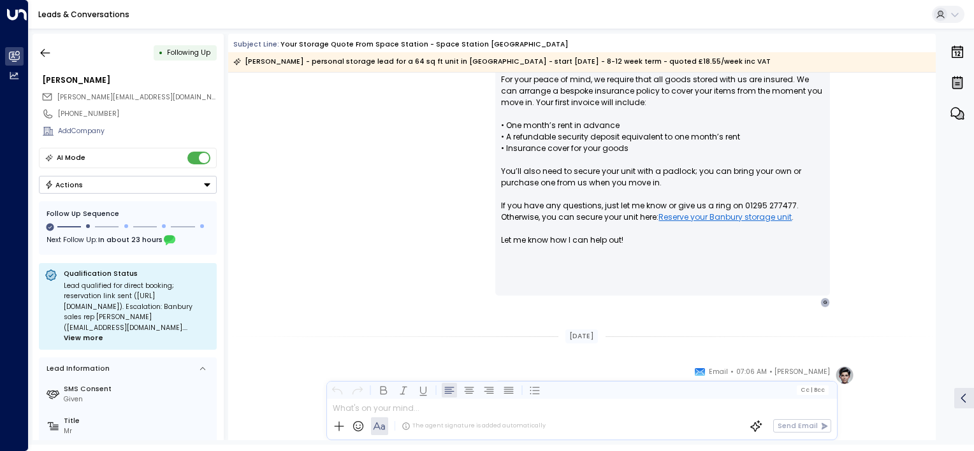 The height and width of the screenshot is (451, 974). I want to click on span: Subject Line:, so click(256, 44).